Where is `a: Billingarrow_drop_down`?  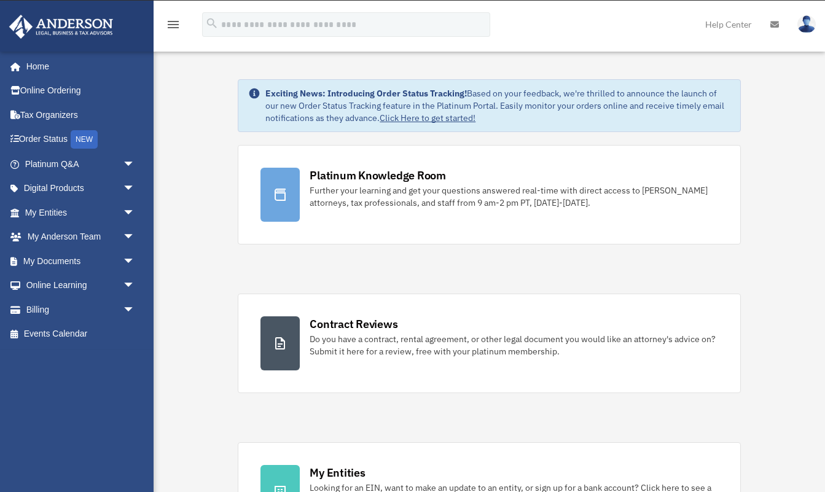
a: Billingarrow_drop_down is located at coordinates (81, 309).